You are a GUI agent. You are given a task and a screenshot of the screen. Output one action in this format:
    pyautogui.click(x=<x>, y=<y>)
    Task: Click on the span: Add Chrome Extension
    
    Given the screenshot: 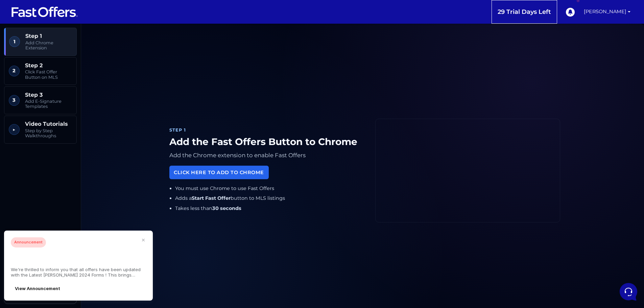 What is the action you would take?
    pyautogui.click(x=49, y=45)
    